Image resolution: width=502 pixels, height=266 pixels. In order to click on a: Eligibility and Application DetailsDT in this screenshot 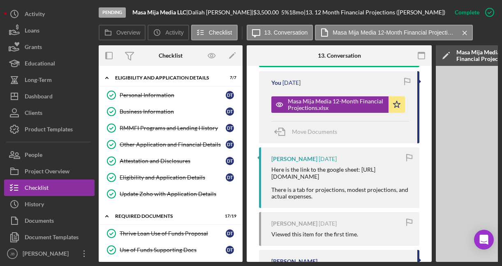, I will do `click(171, 177)`.